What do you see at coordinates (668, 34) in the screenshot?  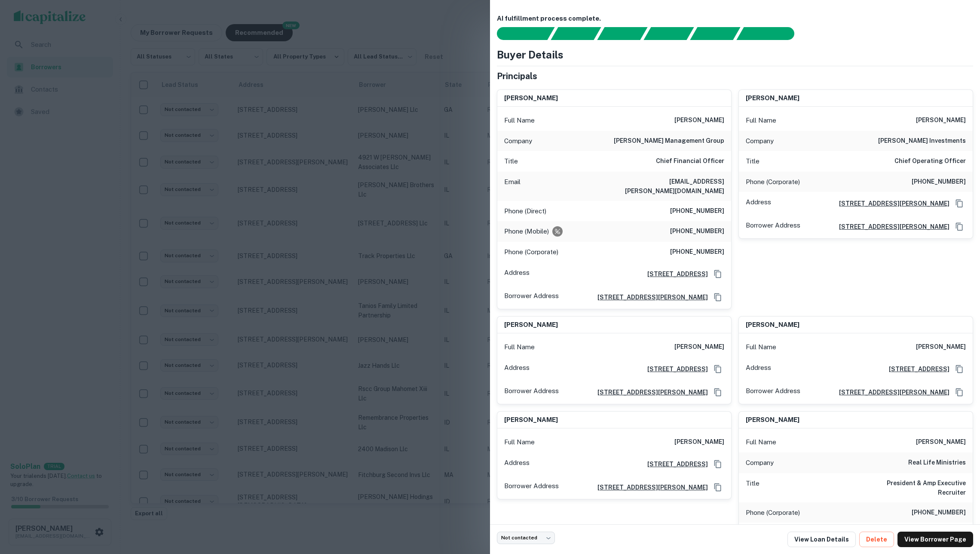 I see `div: Principals found, AI now looking for contact information...` at bounding box center [668, 34].